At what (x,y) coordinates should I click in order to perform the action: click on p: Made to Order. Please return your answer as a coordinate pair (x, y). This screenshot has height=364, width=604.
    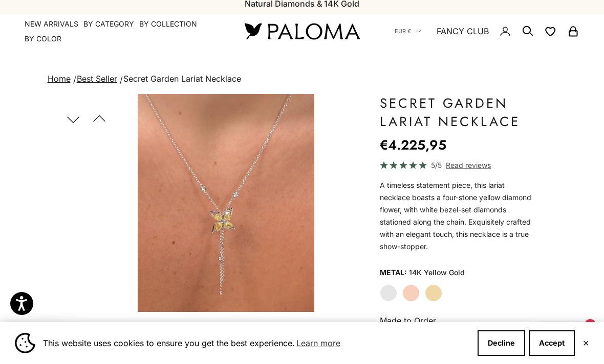
    Looking at the image, I should click on (456, 321).